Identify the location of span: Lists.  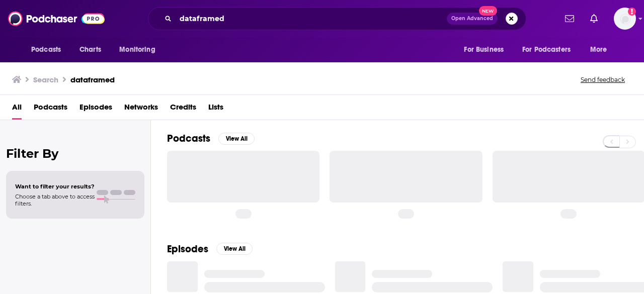
(216, 109).